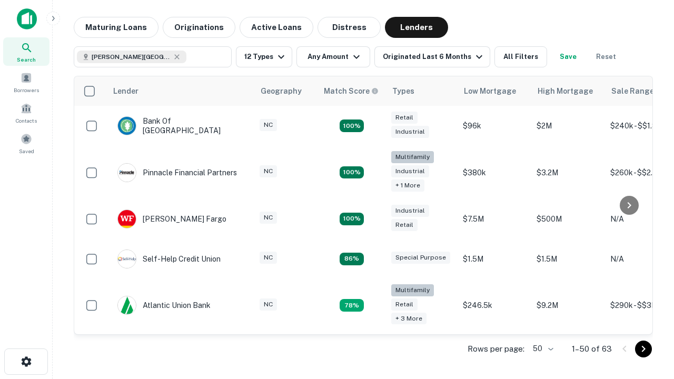  What do you see at coordinates (177, 173) in the screenshot?
I see `div: Pinnacle Financial Partners` at bounding box center [177, 173].